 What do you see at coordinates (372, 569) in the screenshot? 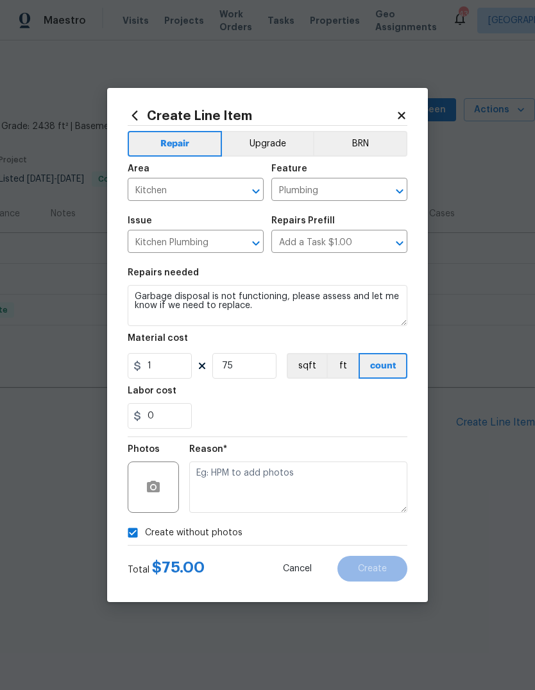
I see `button: Create` at bounding box center [372, 569].